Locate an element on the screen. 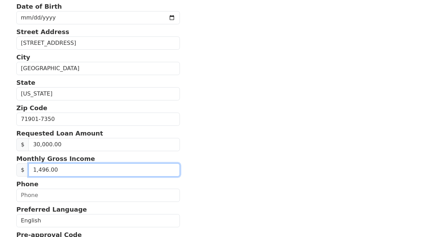  strong: City is located at coordinates (23, 57).